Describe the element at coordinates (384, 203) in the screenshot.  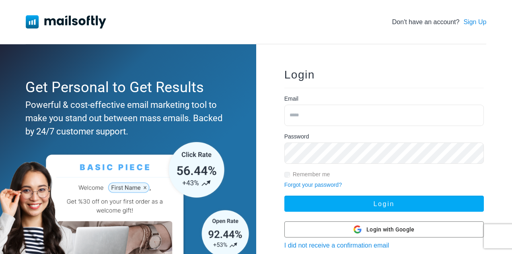
I see `button: Login` at that location.